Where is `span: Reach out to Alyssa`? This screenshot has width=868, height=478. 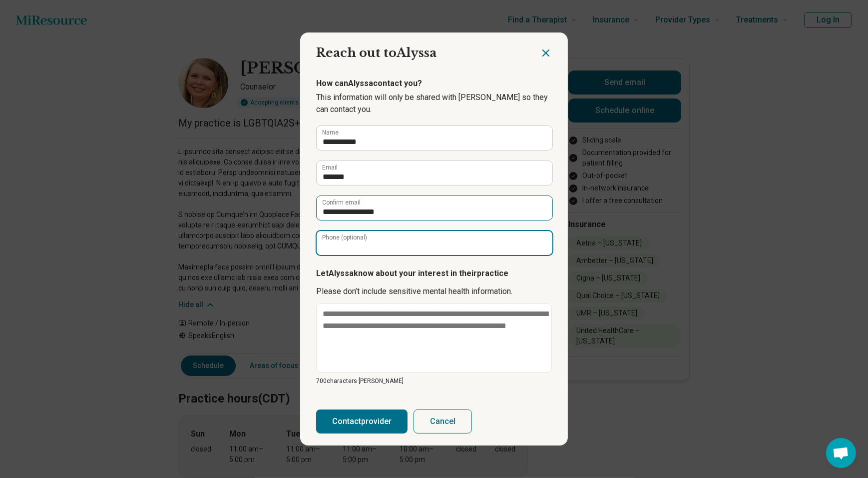 span: Reach out to Alyssa is located at coordinates (376, 53).